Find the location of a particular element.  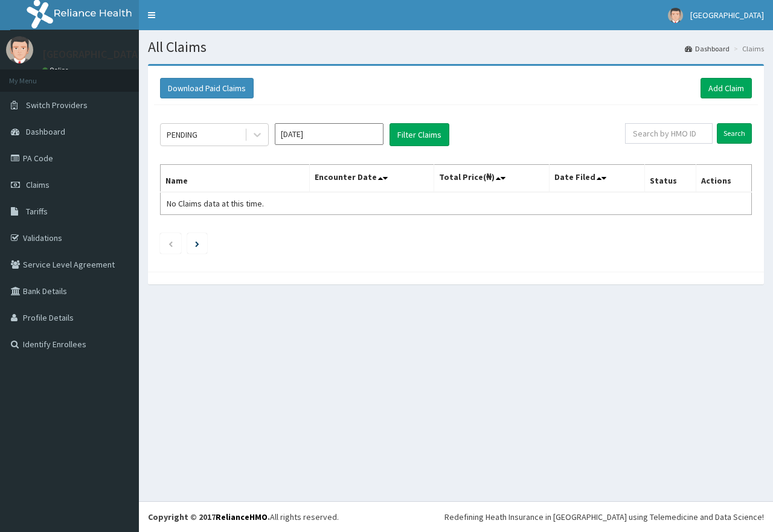

h1: All Claims is located at coordinates (456, 47).